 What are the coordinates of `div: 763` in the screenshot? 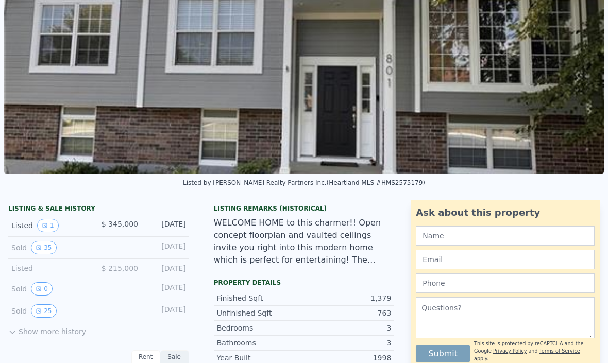 It's located at (347, 313).